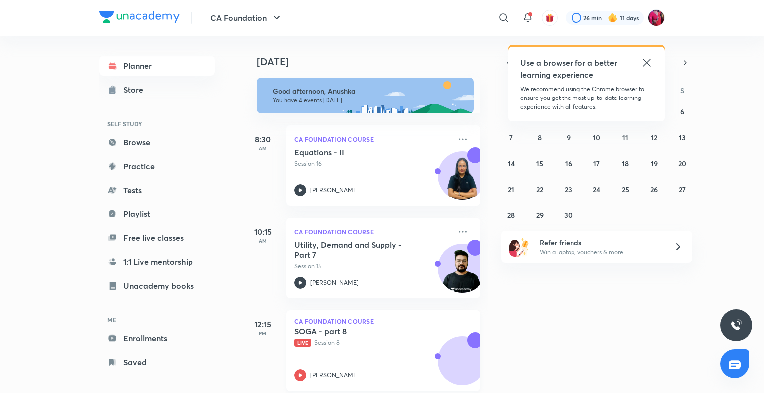 The height and width of the screenshot is (393, 764). Describe the element at coordinates (653, 137) in the screenshot. I see `abbr: September 12, 2025` at that location.